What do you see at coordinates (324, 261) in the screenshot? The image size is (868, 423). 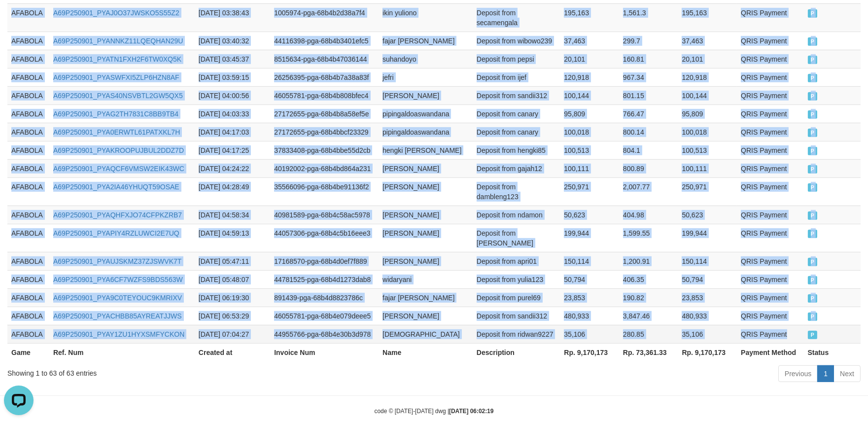 I see `td: 17168570-pga-68b4d0ef7f889` at bounding box center [324, 261].